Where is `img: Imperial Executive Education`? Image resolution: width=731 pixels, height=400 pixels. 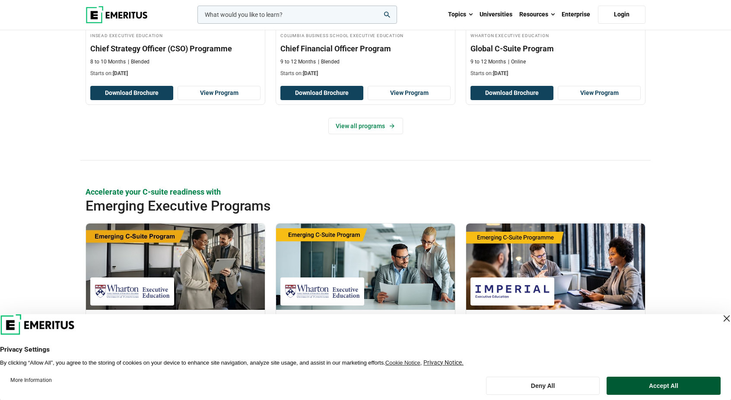 img: Imperial Executive Education is located at coordinates (512, 291).